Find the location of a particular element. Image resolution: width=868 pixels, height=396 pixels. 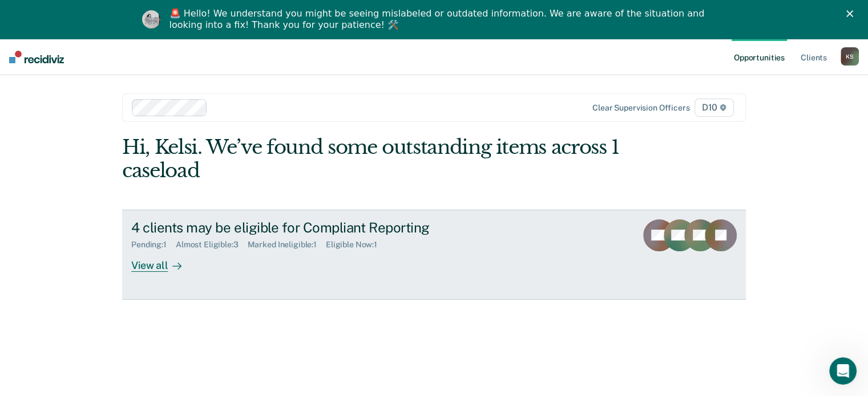

div: Close is located at coordinates (852, 14).